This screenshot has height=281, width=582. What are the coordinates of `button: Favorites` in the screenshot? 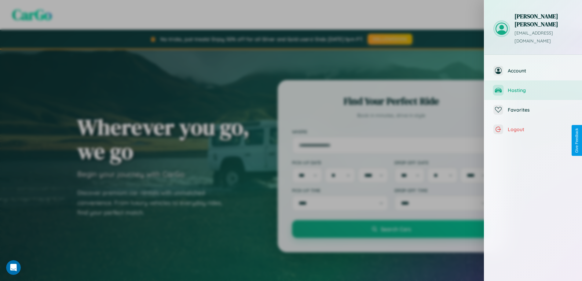 It's located at (533, 110).